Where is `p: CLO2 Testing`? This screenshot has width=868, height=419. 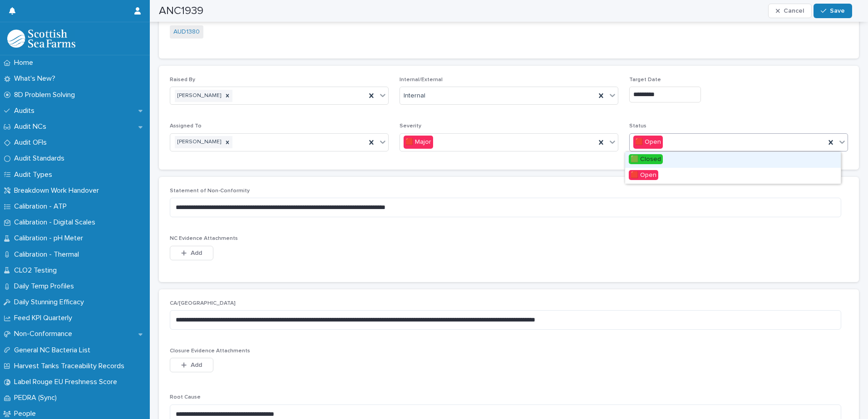
p: CLO2 Testing is located at coordinates (38, 270).